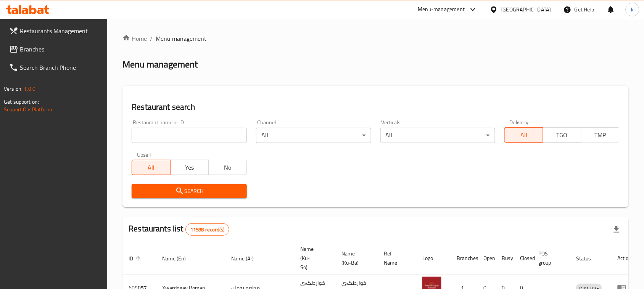  Describe the element at coordinates (13, 89) in the screenshot. I see `span: Version:` at that location.